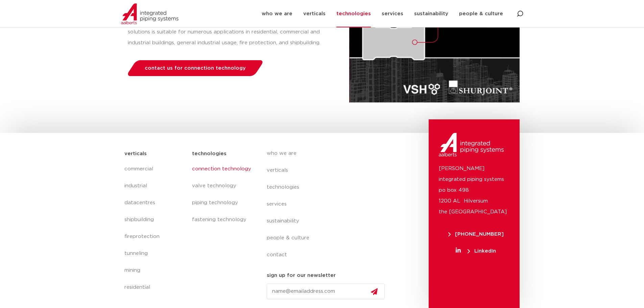  I want to click on a: contact, so click(329, 255).